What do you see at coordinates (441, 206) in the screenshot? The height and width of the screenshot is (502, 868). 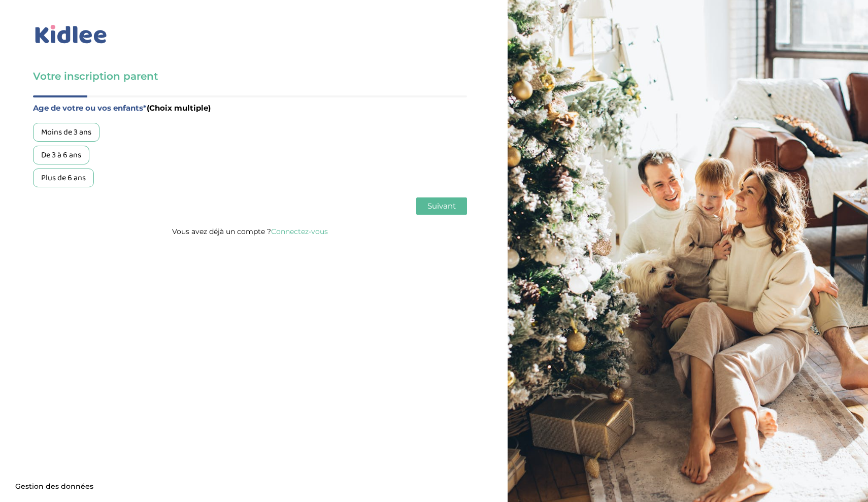 I see `span: Suivant` at bounding box center [441, 206].